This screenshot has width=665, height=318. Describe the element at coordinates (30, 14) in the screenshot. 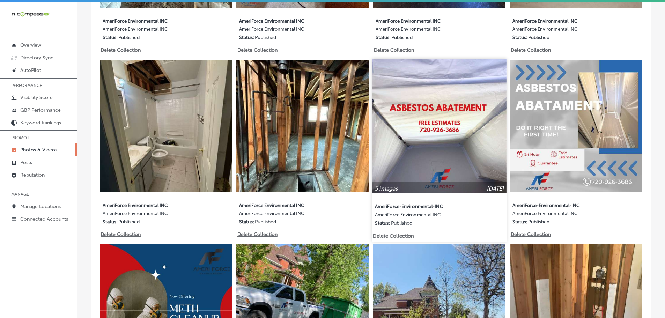

I see `img: 660ab0bf-5cc7-4cb8-ba1c-48b5ae0f18e60NCTV_CLogo_TV_Black_-500x88.png` at that location.